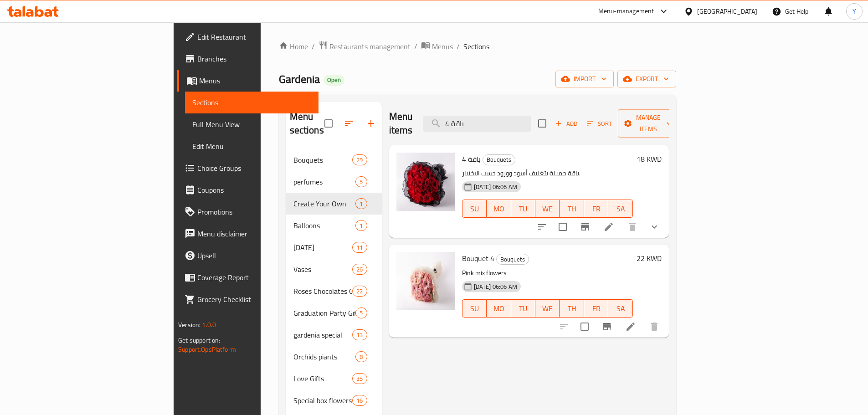  I want to click on span: FR, so click(596, 209).